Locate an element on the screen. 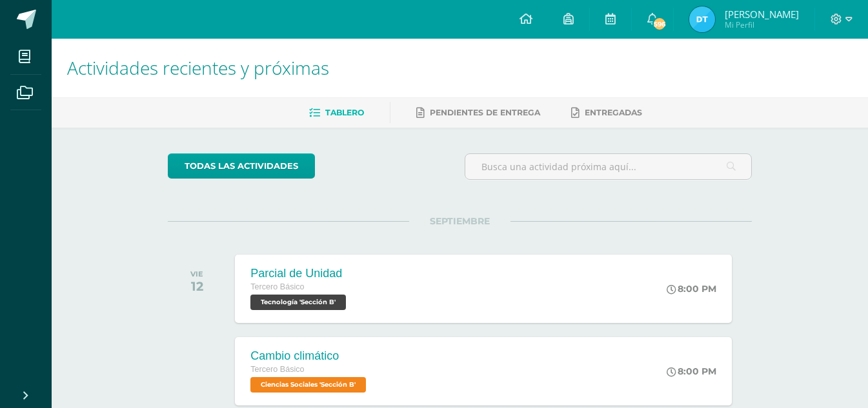 Image resolution: width=868 pixels, height=408 pixels. span: Tecnología 'Sección B' is located at coordinates (298, 302).